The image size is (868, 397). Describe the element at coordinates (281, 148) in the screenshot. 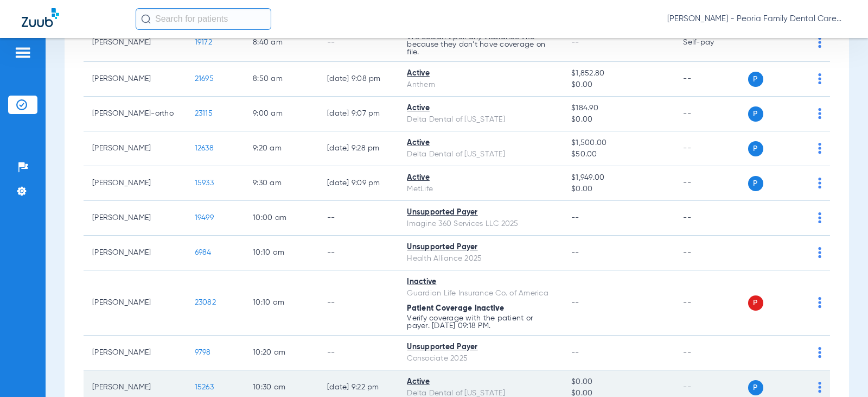

I see `td: 9:20 AM` at that location.